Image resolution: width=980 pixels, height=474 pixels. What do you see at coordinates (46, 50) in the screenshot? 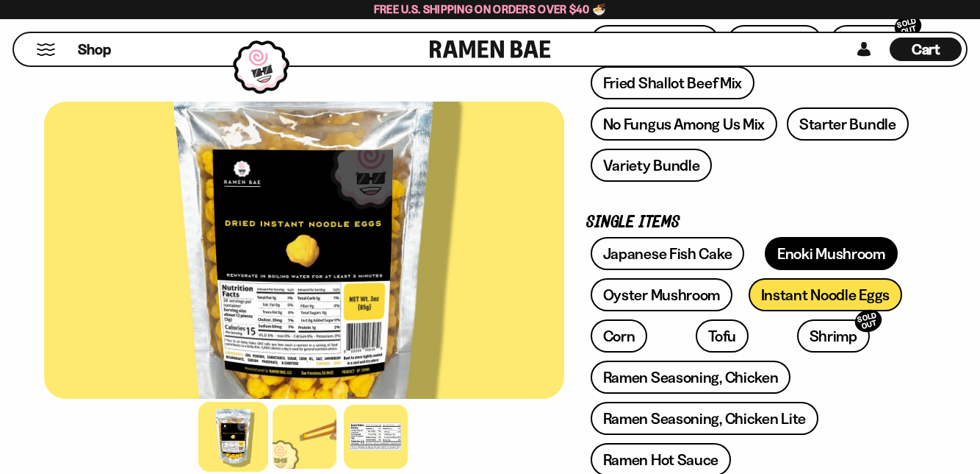
I see `button: Mobile Menu Trigger` at bounding box center [46, 50].